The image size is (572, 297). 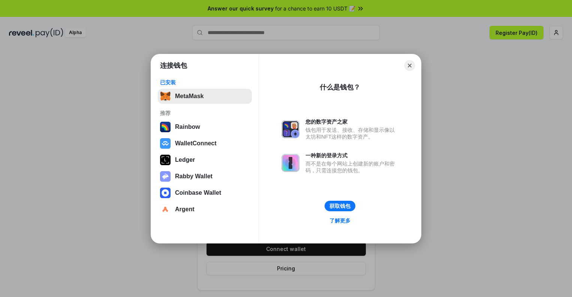 I want to click on button: WalletConnect, so click(x=205, y=144).